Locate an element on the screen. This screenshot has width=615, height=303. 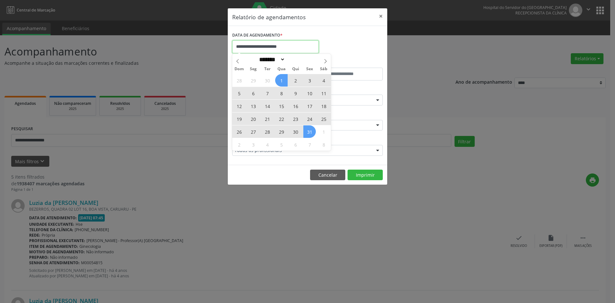
span: Setembro 28, 2025 is located at coordinates (239, 80).